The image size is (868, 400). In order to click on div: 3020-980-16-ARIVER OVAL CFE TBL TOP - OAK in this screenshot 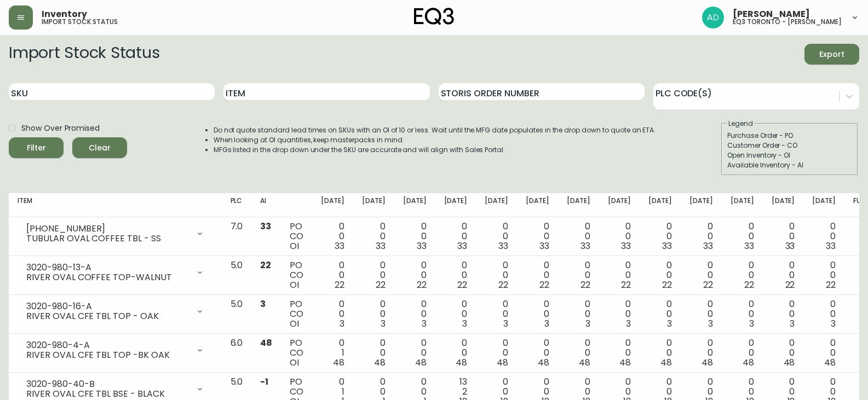, I will do `click(115, 311)`.